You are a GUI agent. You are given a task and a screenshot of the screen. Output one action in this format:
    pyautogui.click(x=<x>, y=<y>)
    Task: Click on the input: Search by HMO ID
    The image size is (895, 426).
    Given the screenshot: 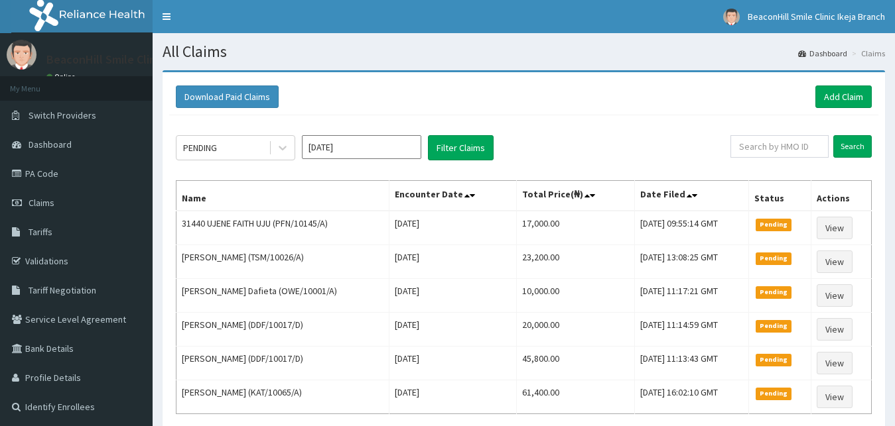 What is the action you would take?
    pyautogui.click(x=779, y=147)
    